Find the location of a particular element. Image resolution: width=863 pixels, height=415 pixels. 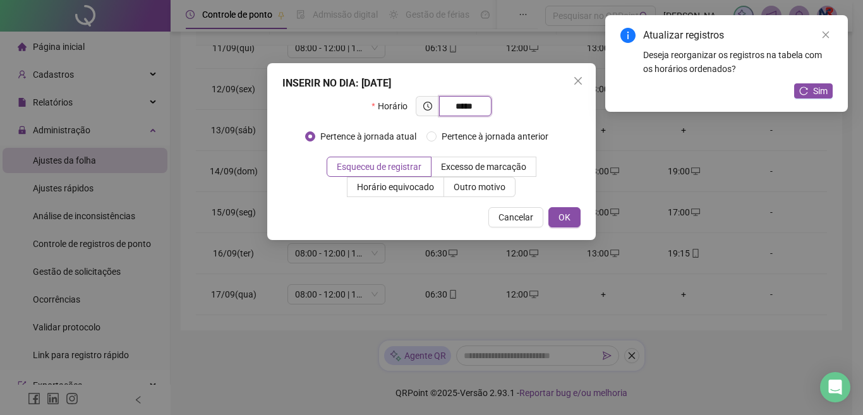

label: Horário is located at coordinates (393, 106).